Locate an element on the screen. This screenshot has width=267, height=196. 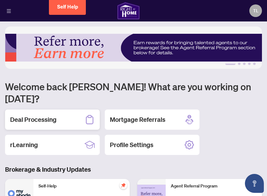
h2: Deal Processing is located at coordinates (33, 120).